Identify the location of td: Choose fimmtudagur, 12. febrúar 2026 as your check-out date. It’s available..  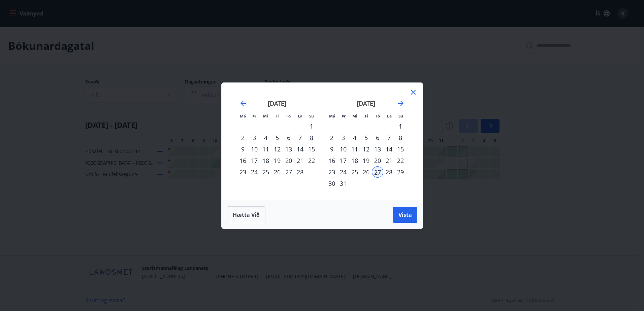
(277, 149).